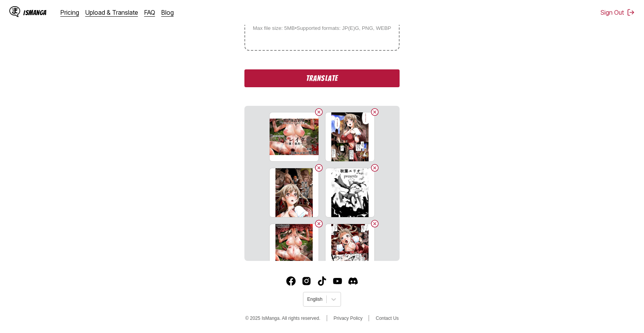 This screenshot has width=644, height=333. What do you see at coordinates (348, 318) in the screenshot?
I see `a: Privacy Policy` at bounding box center [348, 318].